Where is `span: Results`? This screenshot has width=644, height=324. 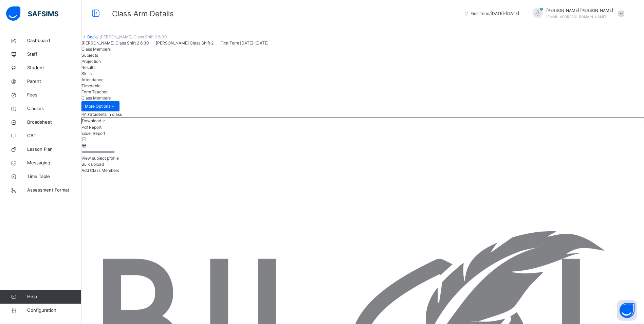 span: Results is located at coordinates (88, 67).